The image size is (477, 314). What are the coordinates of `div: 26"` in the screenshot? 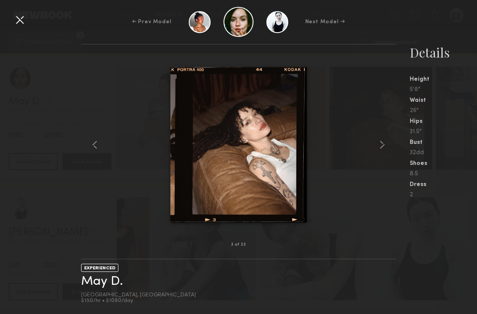 It's located at (443, 111).